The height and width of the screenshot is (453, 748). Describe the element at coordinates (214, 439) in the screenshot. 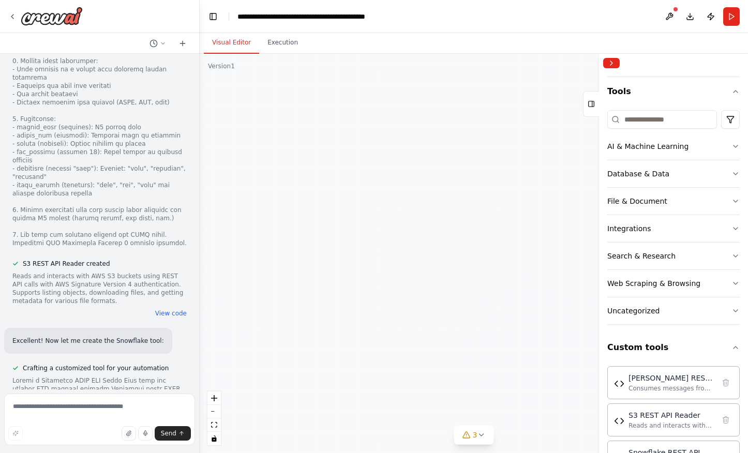

I see `button: toggle interactivity` at that location.